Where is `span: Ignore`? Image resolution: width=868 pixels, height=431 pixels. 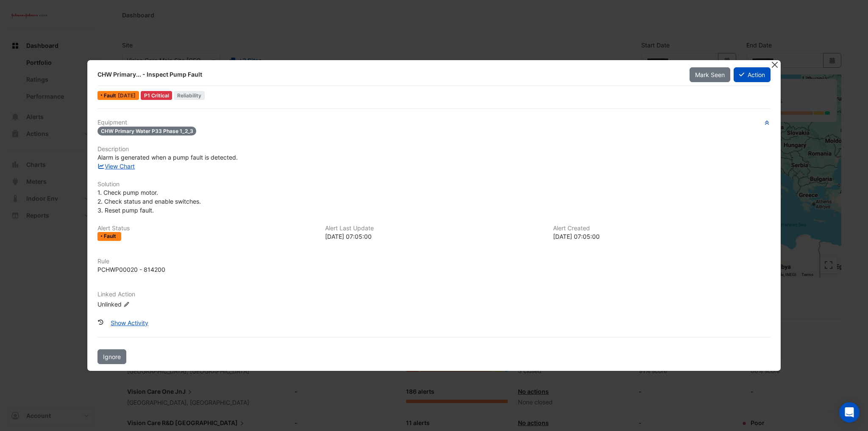
span: Ignore is located at coordinates (112, 357).